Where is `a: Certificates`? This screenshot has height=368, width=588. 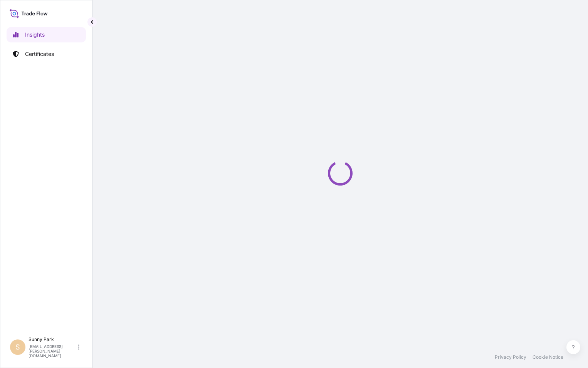 a: Certificates is located at coordinates (46, 54).